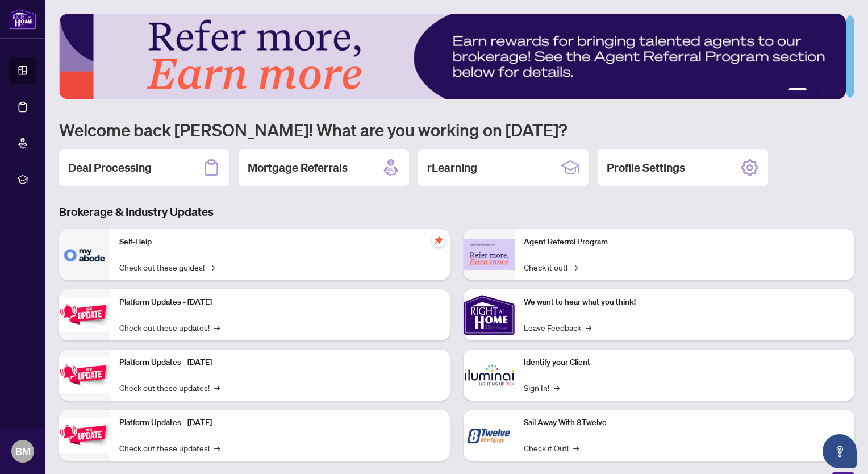 The height and width of the screenshot is (474, 868). What do you see at coordinates (489, 315) in the screenshot?
I see `img: We want to hear what you think!` at bounding box center [489, 315].